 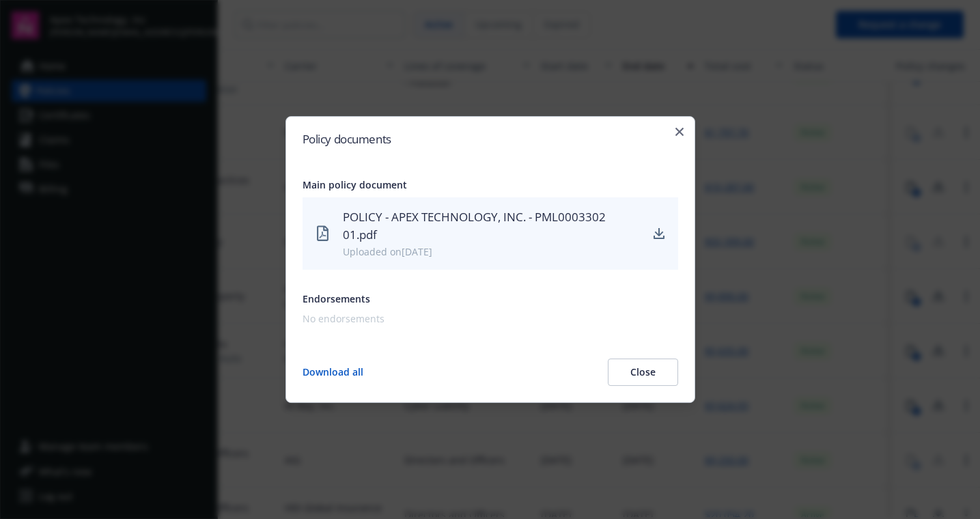 What do you see at coordinates (659, 234) in the screenshot?
I see `a: download` at bounding box center [659, 234].